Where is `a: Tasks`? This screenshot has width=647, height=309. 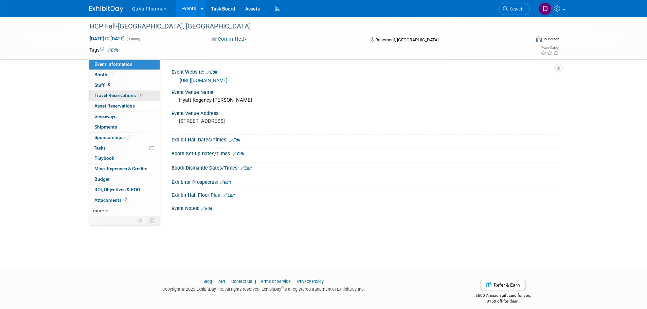 a: Tasks is located at coordinates (124, 148).